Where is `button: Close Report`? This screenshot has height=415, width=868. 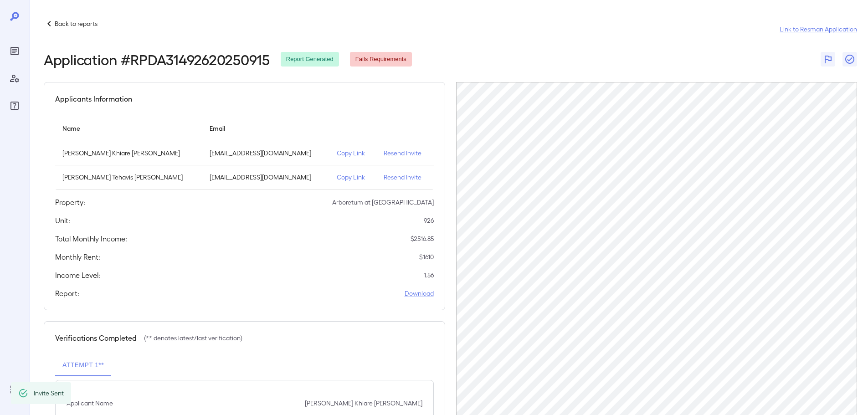 button: Close Report is located at coordinates (849, 59).